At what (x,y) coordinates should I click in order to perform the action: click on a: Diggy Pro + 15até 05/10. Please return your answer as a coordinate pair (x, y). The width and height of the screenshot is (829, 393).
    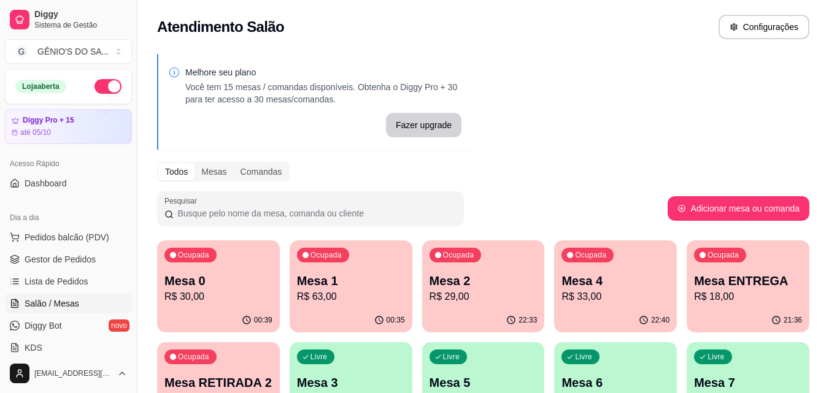
    Looking at the image, I should click on (68, 126).